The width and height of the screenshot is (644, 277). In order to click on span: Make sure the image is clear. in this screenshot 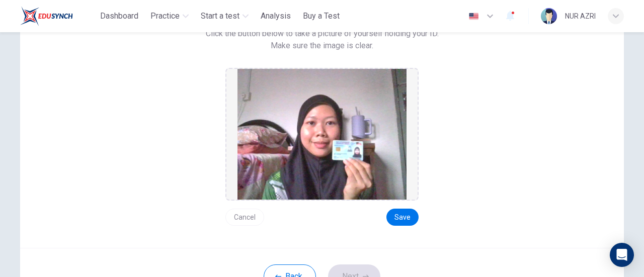, I will do `click(322, 46)`.